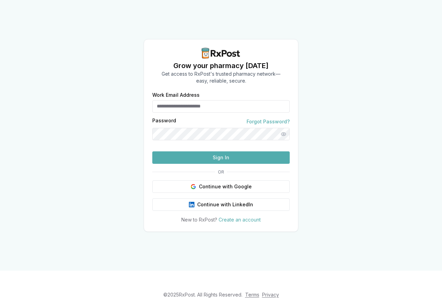 The height and width of the screenshot is (301, 442). What do you see at coordinates (252, 294) in the screenshot?
I see `a: Terms` at bounding box center [252, 294].